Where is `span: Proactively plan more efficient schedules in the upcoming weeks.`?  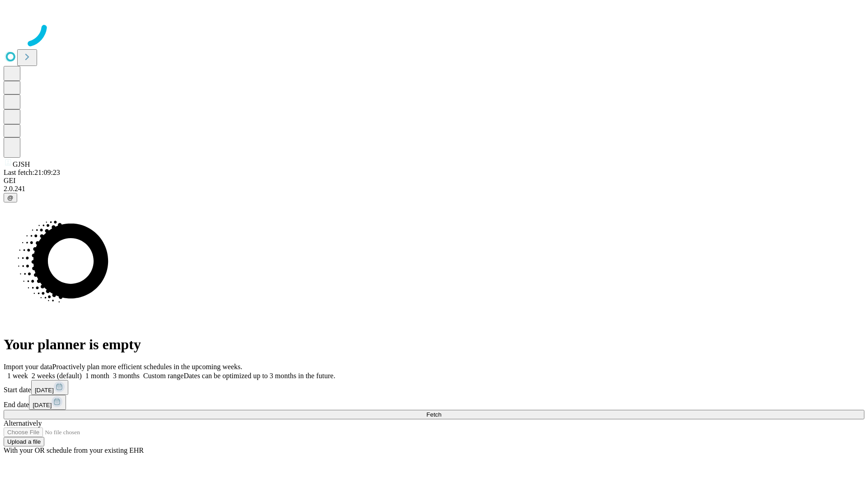 span: Proactively plan more efficient schedules in the upcoming weeks. is located at coordinates (147, 367).